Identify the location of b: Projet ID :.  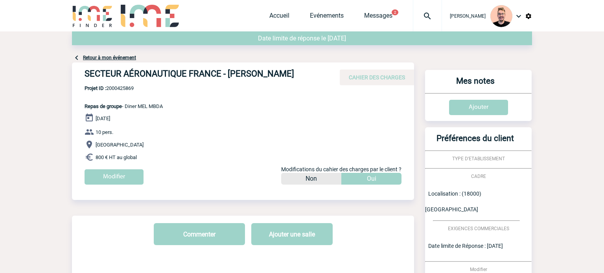
(95, 88).